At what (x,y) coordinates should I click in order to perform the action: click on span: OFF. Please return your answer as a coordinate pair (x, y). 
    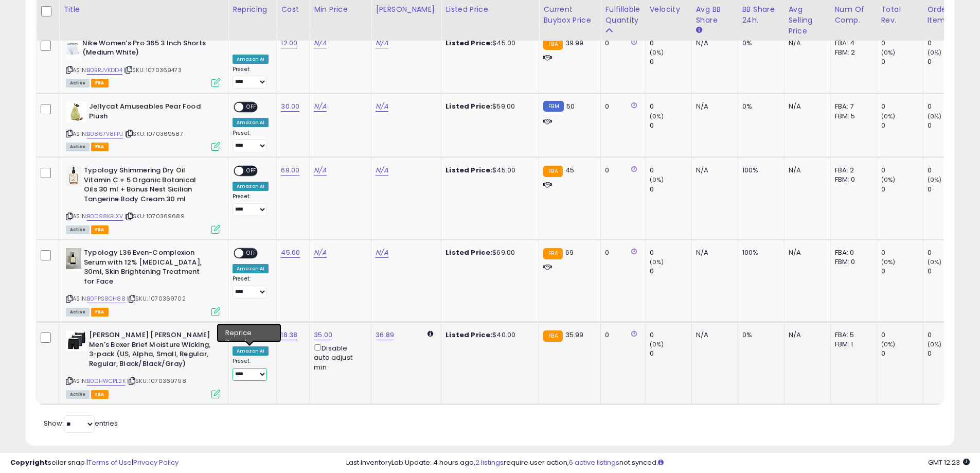
    Looking at the image, I should click on (251, 171).